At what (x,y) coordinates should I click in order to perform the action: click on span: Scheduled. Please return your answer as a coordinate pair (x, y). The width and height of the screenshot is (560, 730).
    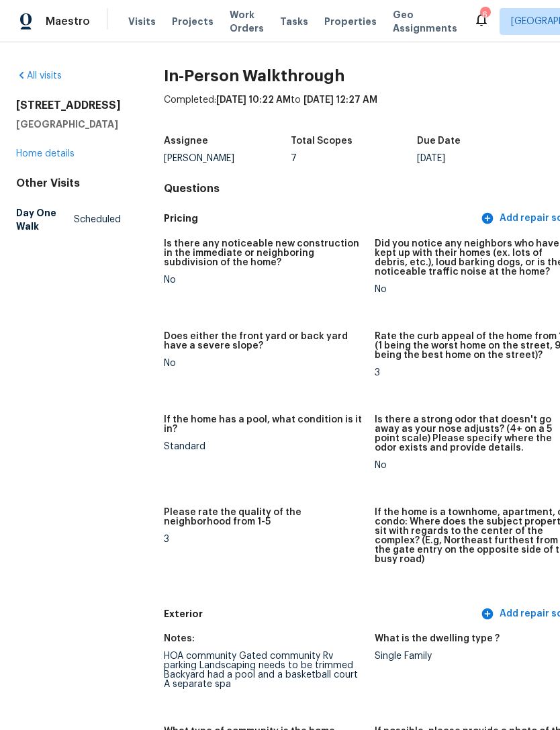
    Looking at the image, I should click on (97, 220).